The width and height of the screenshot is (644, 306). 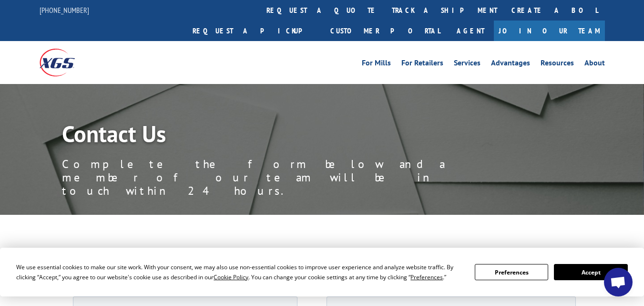 What do you see at coordinates (240, 272) in the screenshot?
I see `div: We use essential cookies to make our site work. With your consent, we may also use non-essential ...` at bounding box center [240, 272].